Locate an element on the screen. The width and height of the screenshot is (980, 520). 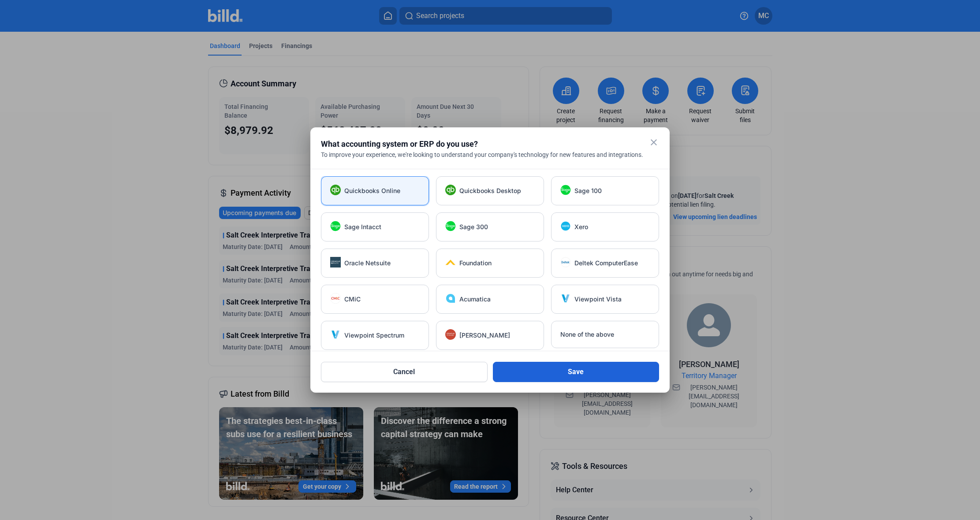
span: Sage 300 is located at coordinates (473, 227).